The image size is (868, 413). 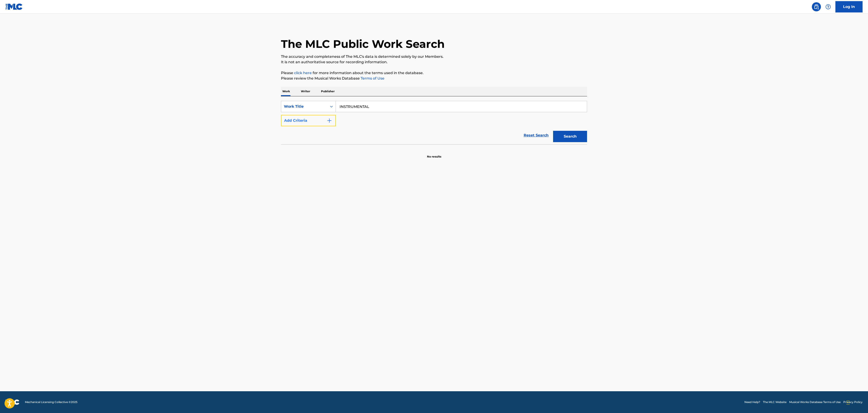 I want to click on a: Need Help?, so click(x=753, y=402).